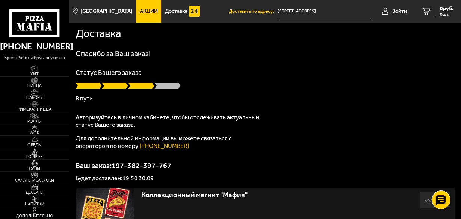 This screenshot has height=219, width=461. Describe the element at coordinates (265, 165) in the screenshot. I see `p: Ваш заказ: 197-382-397-767` at that location.